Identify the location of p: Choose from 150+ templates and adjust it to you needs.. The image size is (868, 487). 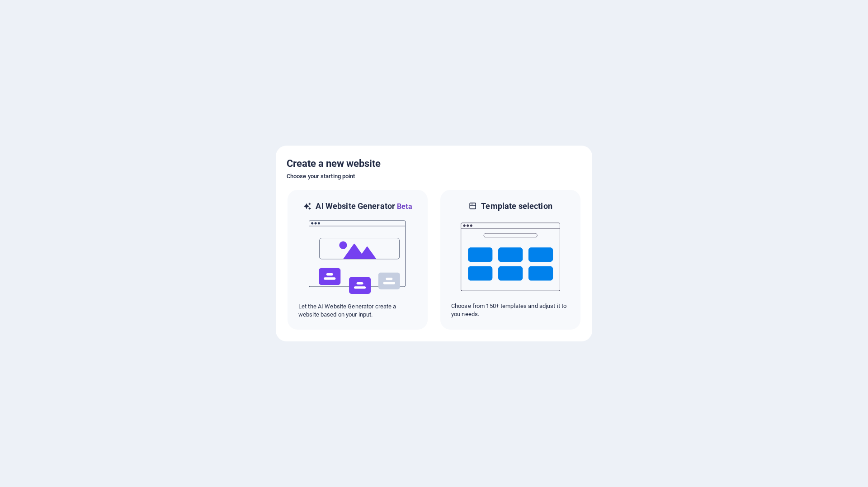
(511, 310).